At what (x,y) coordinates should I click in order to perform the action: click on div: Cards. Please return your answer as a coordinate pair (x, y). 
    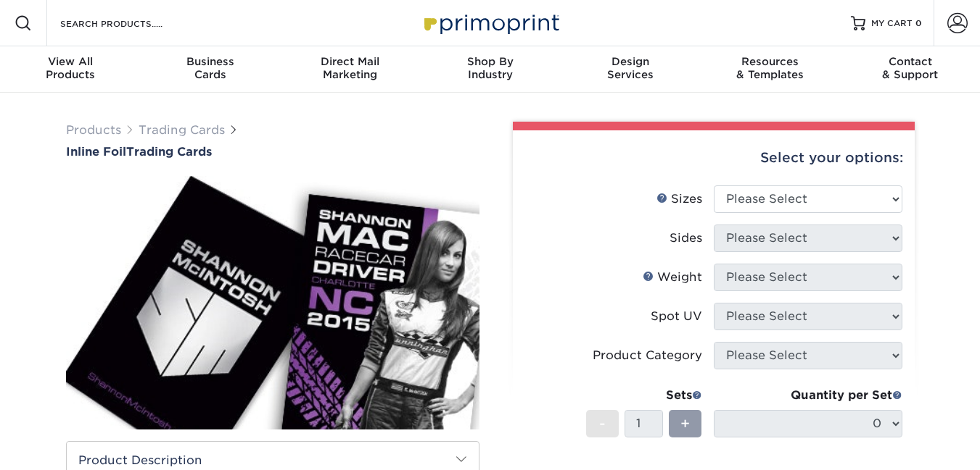
    Looking at the image, I should click on (210, 68).